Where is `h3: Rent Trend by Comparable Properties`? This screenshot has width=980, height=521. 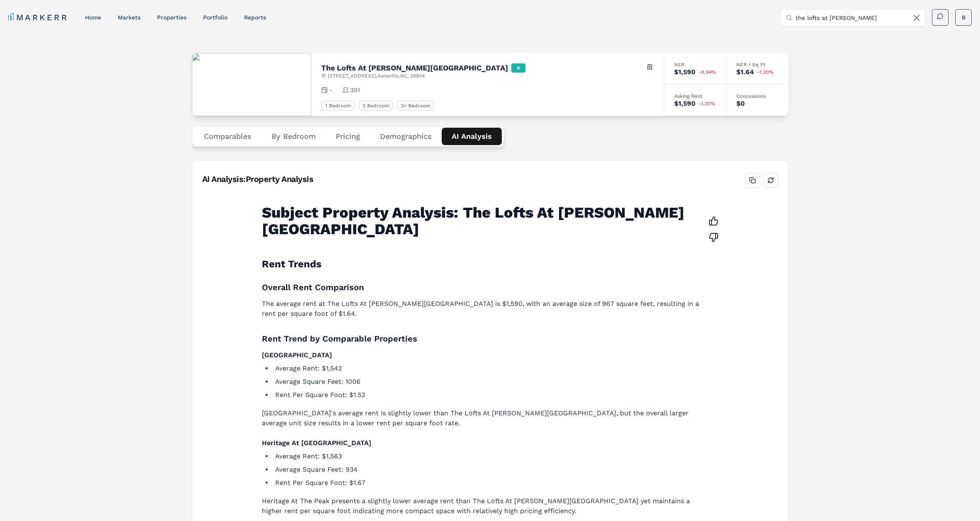
h3: Rent Trend by Comparable Properties is located at coordinates (486, 338).